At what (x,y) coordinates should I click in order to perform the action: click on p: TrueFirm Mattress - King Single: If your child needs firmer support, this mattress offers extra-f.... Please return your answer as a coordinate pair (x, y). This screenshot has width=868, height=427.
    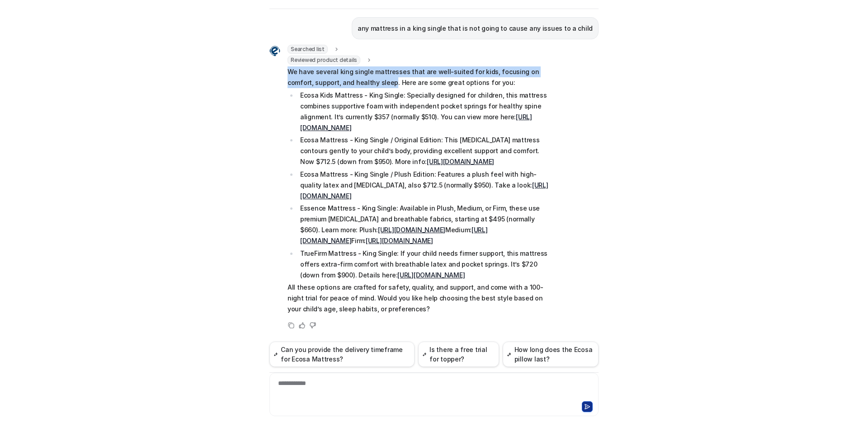
    Looking at the image, I should click on (426, 264).